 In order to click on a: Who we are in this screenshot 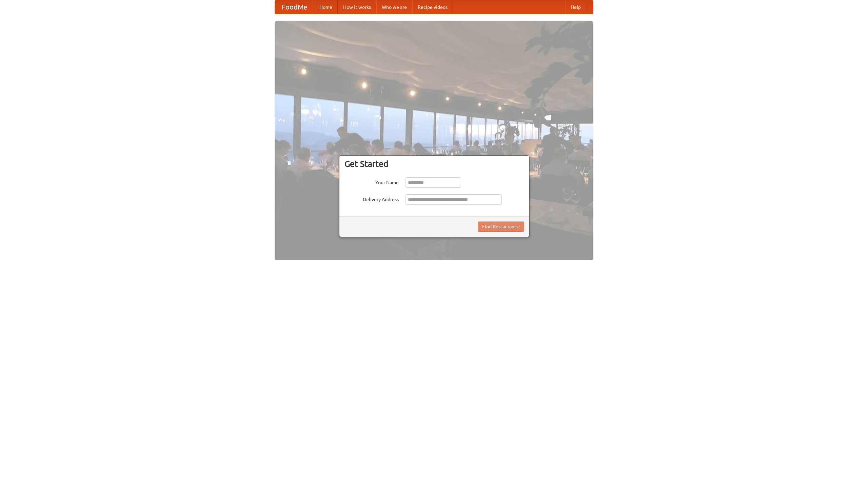, I will do `click(395, 7)`.